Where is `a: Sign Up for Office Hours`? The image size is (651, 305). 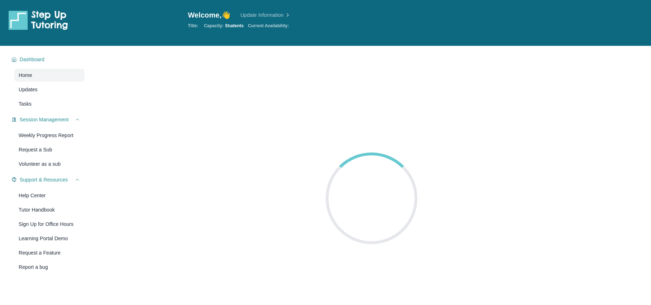
a: Sign Up for Office Hours is located at coordinates (49, 224).